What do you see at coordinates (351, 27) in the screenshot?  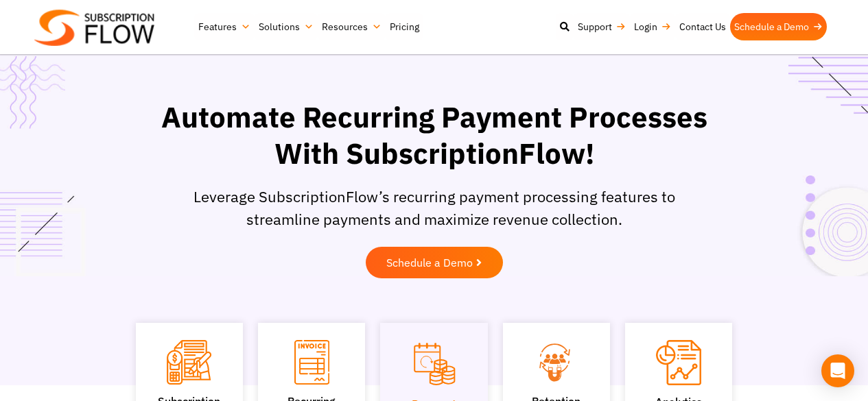 I see `a: Resources` at bounding box center [351, 27].